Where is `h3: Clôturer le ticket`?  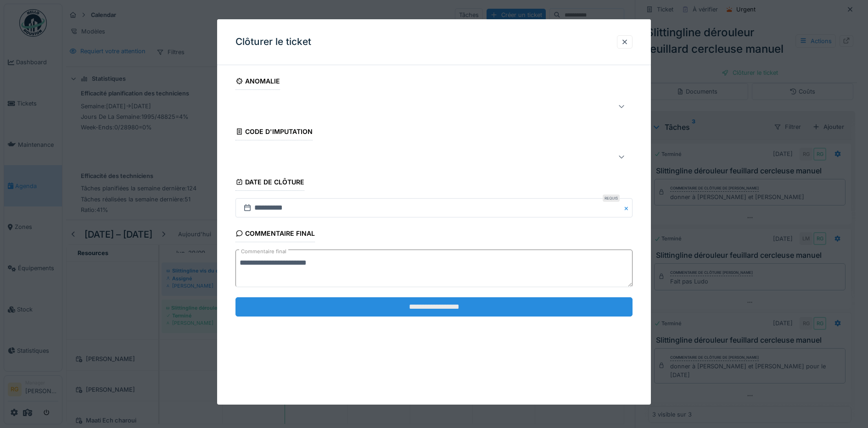
h3: Clôturer le ticket is located at coordinates (273, 41).